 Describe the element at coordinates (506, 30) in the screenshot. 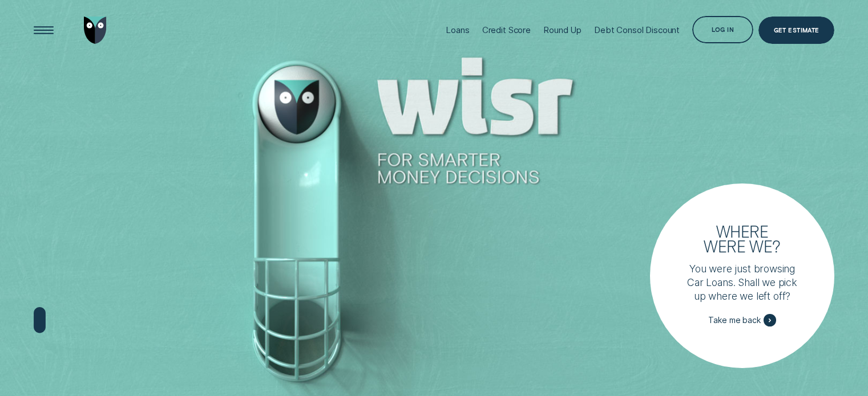

I see `div: Credit Score` at that location.